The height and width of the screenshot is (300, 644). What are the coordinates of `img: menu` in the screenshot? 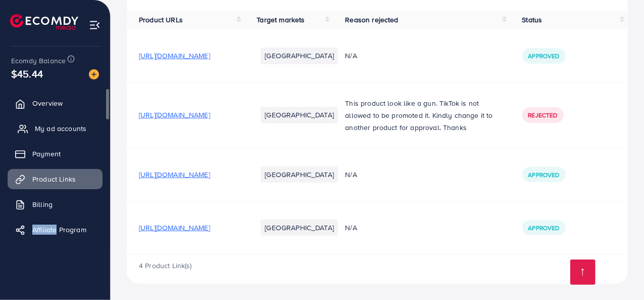 It's located at (94, 24).